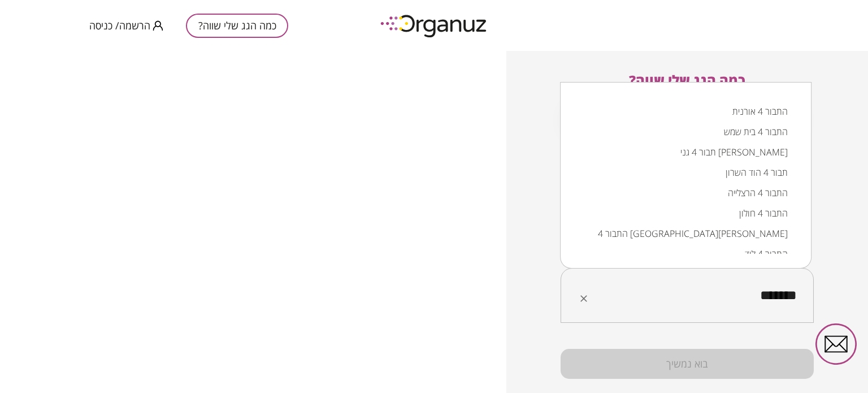  What do you see at coordinates (687, 80) in the screenshot?
I see `span: כמה הגג שלי שווה?` at bounding box center [687, 80].